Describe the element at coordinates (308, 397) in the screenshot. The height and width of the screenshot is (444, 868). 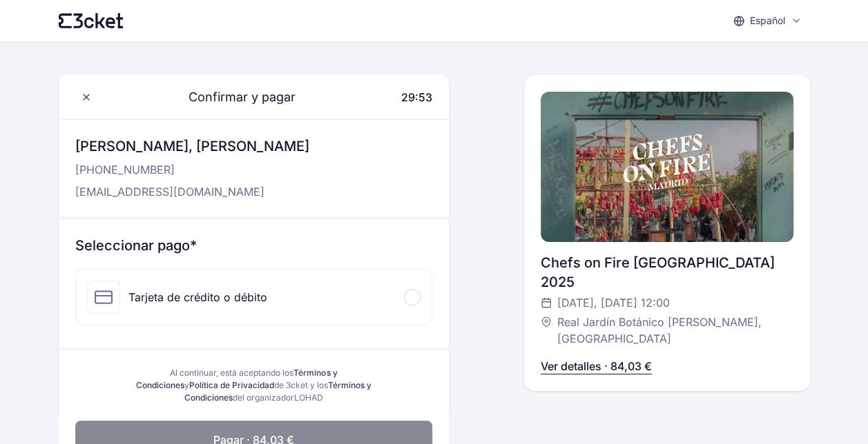
I see `span: LOHAD` at that location.